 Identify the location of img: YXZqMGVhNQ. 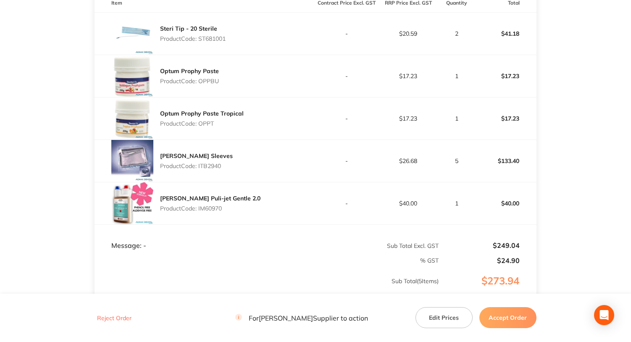
(132, 34).